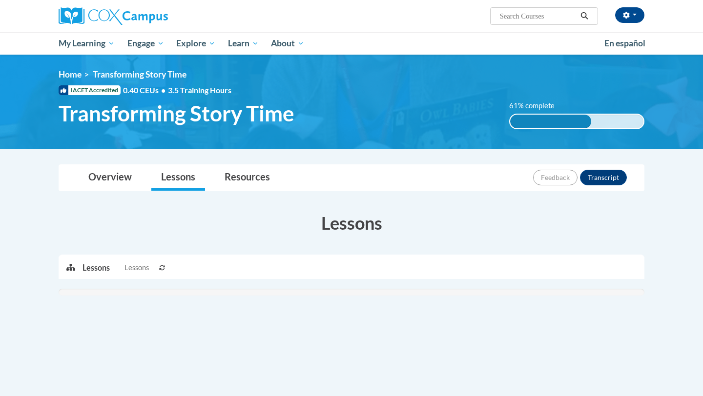 Image resolution: width=703 pixels, height=396 pixels. I want to click on a: Learn, so click(243, 43).